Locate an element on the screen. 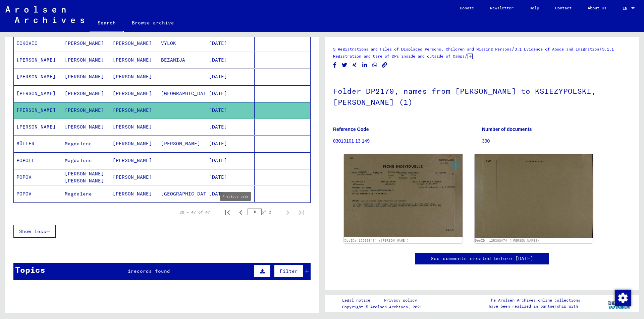 This screenshot has width=644, height=319. span: EN is located at coordinates (626, 9).